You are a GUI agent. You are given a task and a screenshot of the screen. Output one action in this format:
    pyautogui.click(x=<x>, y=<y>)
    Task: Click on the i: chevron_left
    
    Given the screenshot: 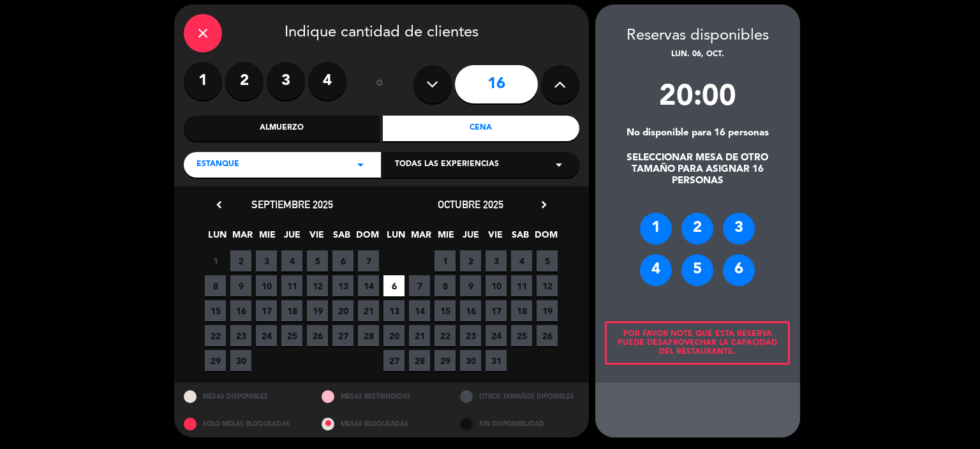 What is the action you would take?
    pyautogui.click(x=219, y=204)
    